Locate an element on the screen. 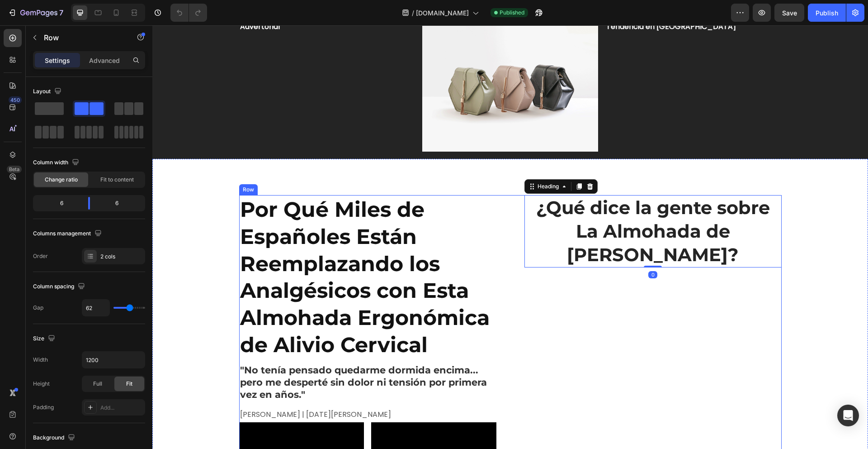 Image resolution: width=868 pixels, height=449 pixels. h2: "No tenía pensado quedarme dormida encima... pero me desperté sin dolor ni tensión por primera ve... is located at coordinates (215, 357).